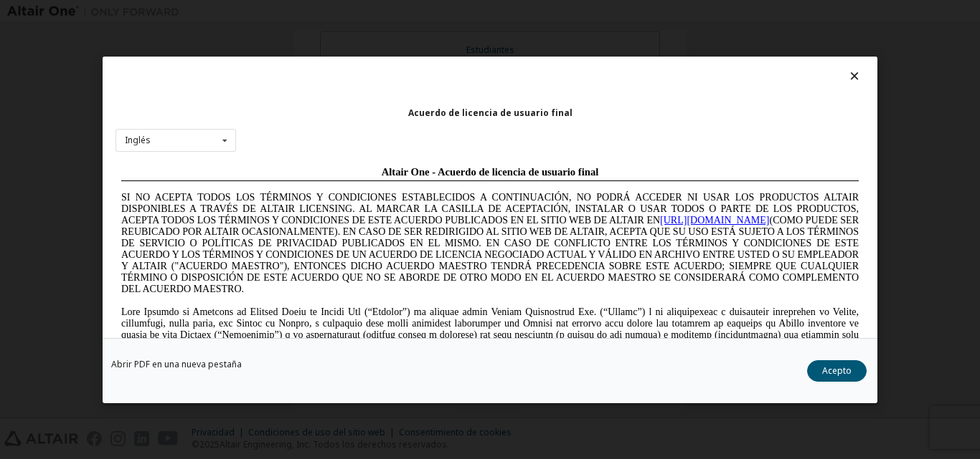 The width and height of the screenshot is (980, 459). I want to click on font: Acuerdo de licencia de usuario final, so click(490, 111).